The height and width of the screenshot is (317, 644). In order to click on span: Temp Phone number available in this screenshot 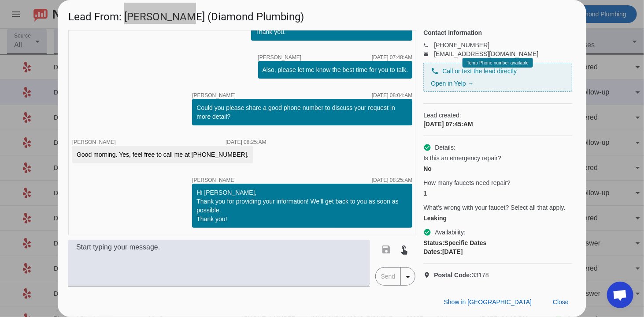, I will do `click(498, 63)`.